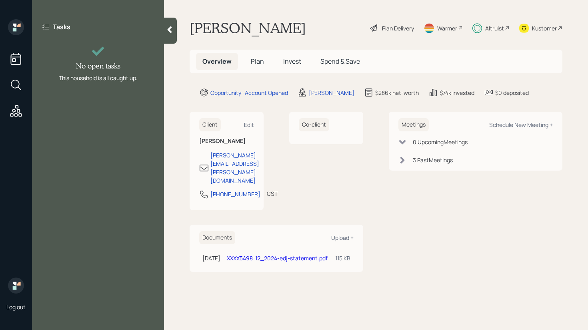 Image resolution: width=588 pixels, height=330 pixels. I want to click on div: Upload +, so click(343, 237).